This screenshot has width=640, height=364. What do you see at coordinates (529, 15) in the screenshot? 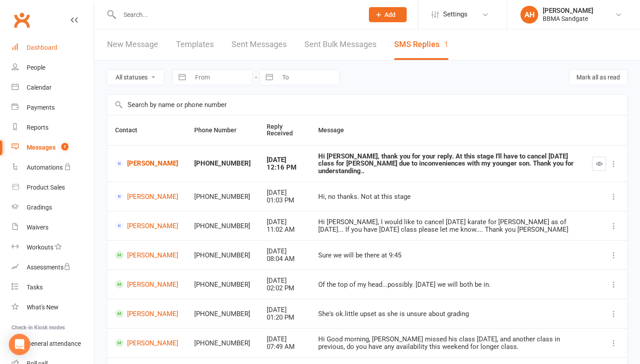
I see `div: AH` at bounding box center [529, 15].